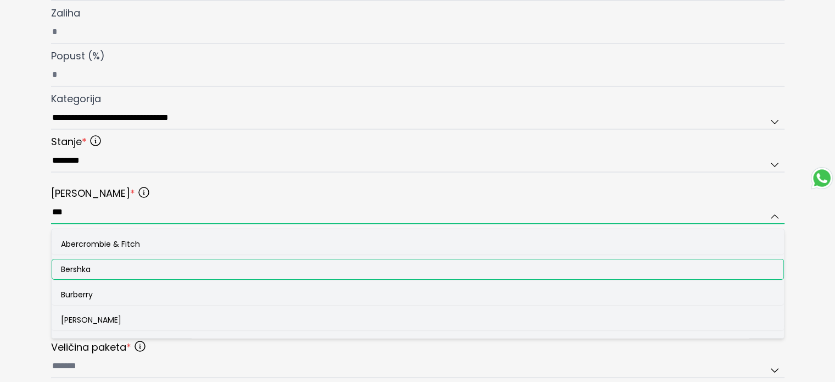 Image resolution: width=835 pixels, height=382 pixels. Describe the element at coordinates (76, 269) in the screenshot. I see `span: Bershka` at that location.